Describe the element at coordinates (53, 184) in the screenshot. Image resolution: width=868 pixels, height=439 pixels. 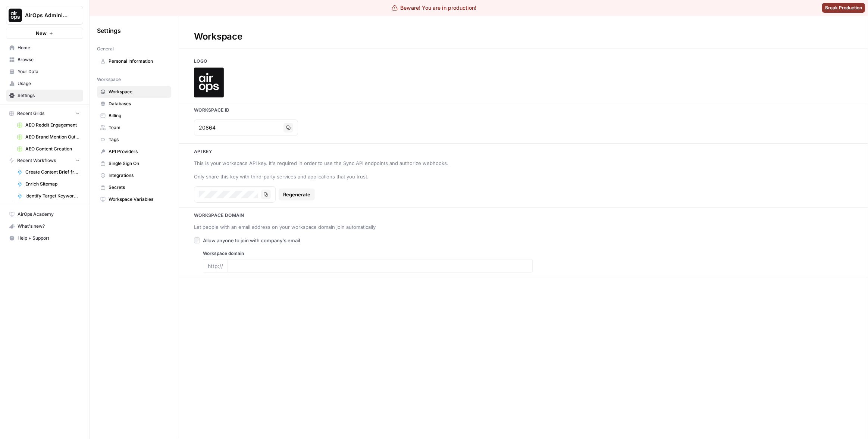
I see `span: Enrich Sitemap` at that location.